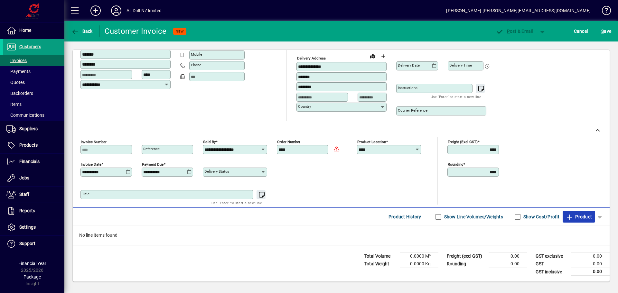 This screenshot has width=618, height=293. I want to click on span: Cancel, so click(581, 31).